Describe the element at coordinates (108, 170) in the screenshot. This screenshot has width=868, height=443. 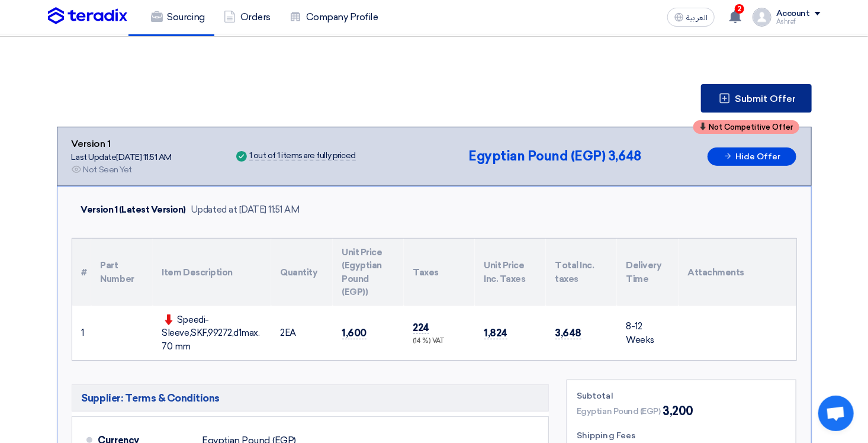
I see `div: Not Seen Yet` at that location.